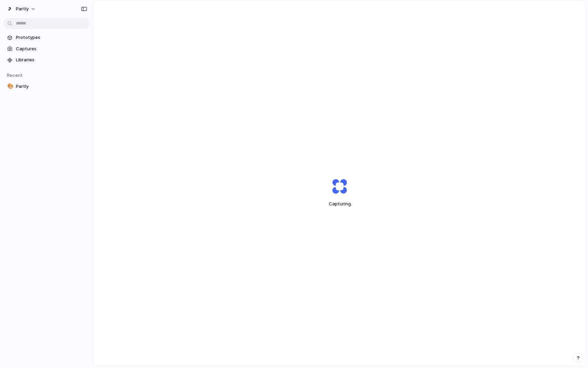 The height and width of the screenshot is (368, 588). I want to click on a: Captures, so click(47, 49).